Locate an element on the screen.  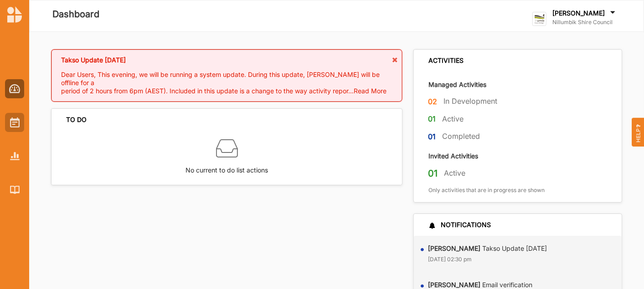
a: Dashboard is located at coordinates (14, 89).